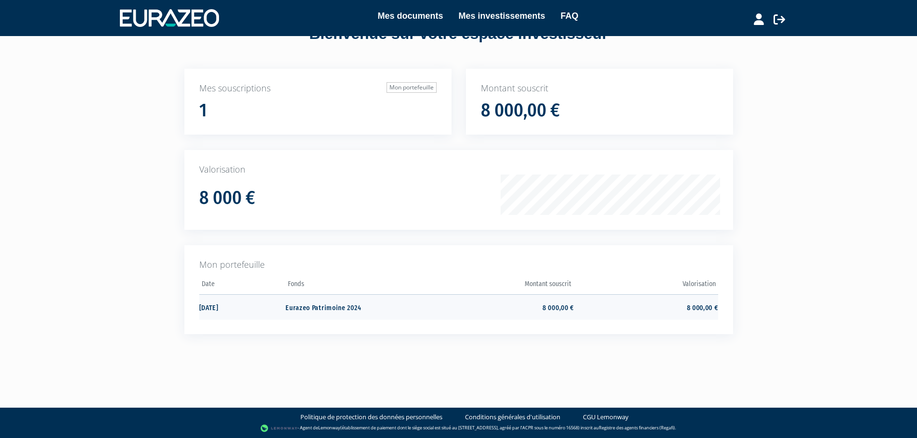 This screenshot has width=917, height=438. Describe the element at coordinates (227, 198) in the screenshot. I see `h1: 8 000 €` at that location.